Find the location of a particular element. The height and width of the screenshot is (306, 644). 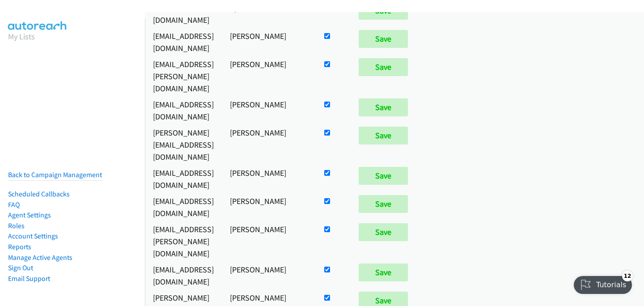

a: Manage Active Agents is located at coordinates (40, 257).